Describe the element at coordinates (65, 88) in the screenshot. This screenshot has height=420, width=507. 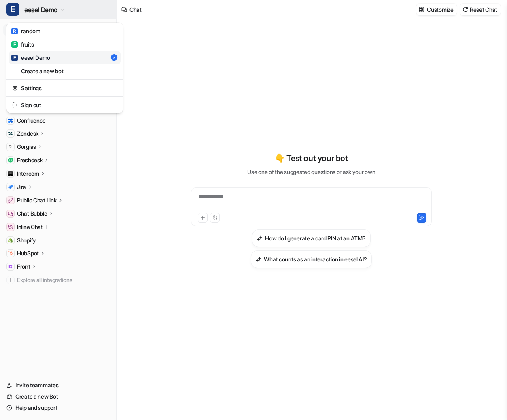
I see `a: Settings` at that location.